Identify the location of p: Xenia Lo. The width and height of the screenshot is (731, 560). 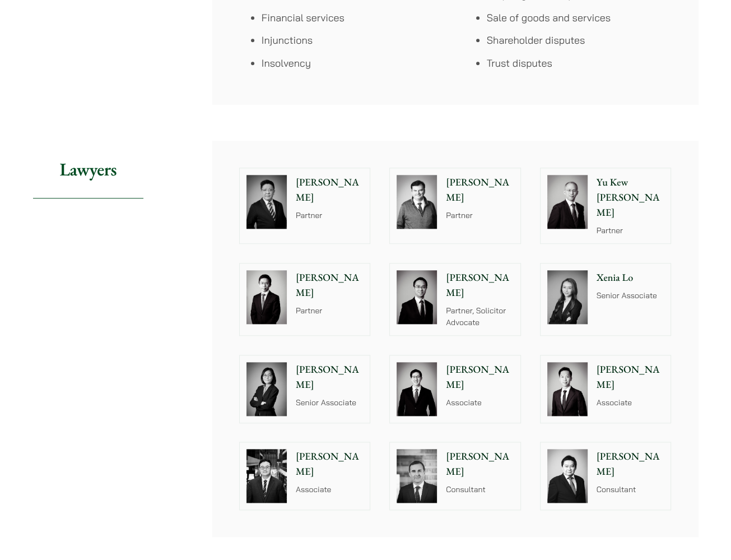
(631, 278).